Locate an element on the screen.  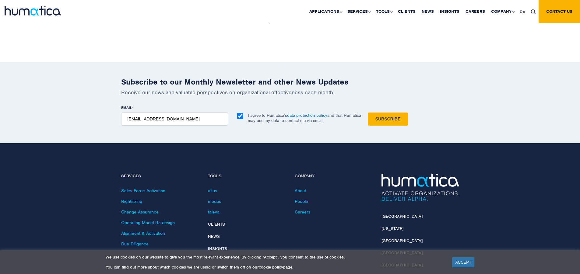
span: DE is located at coordinates (522, 11).